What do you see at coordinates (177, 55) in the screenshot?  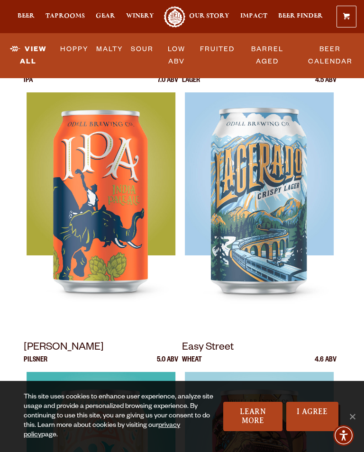 I see `a: Low ABV` at bounding box center [177, 55].